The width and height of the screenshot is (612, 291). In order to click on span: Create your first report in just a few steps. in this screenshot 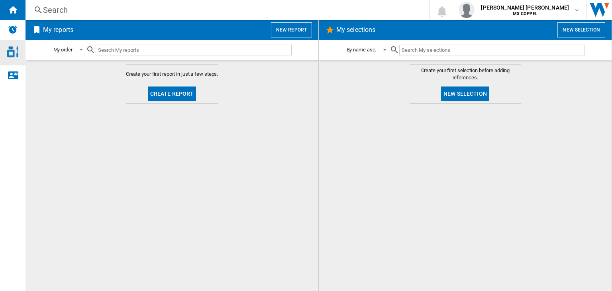, I will do `click(172, 74)`.